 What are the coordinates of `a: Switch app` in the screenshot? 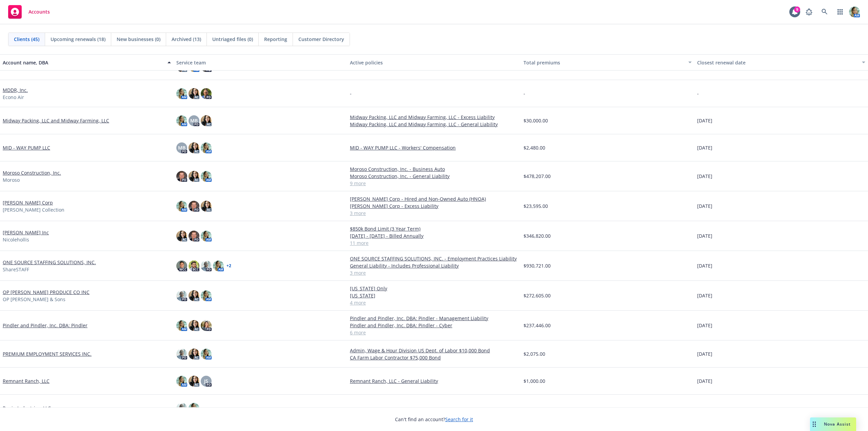 It's located at (840, 12).